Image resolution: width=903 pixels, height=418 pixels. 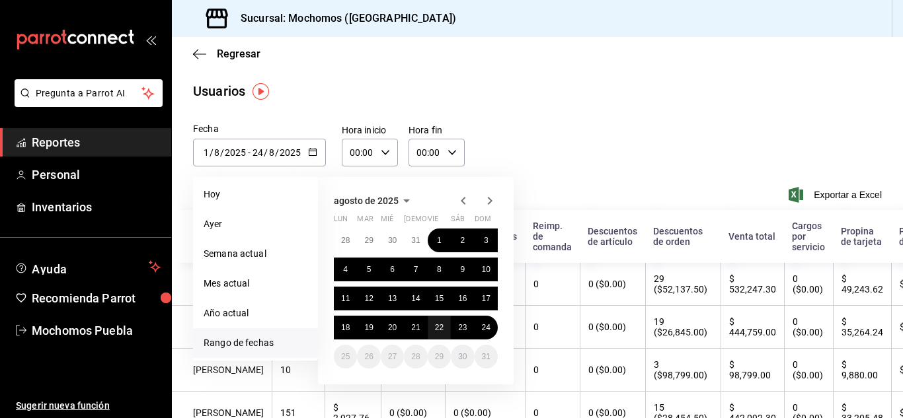 I want to click on abbr: domingo, so click(x=483, y=221).